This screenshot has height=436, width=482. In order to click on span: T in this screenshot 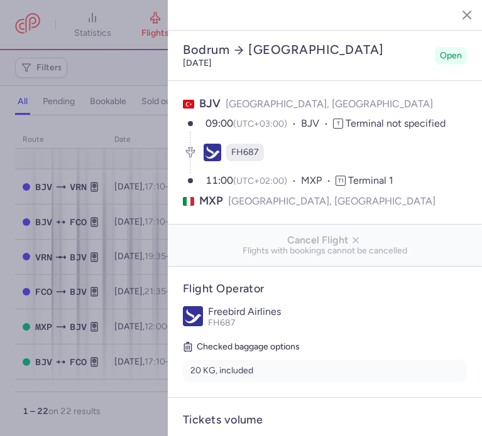, I will do `click(338, 124)`.